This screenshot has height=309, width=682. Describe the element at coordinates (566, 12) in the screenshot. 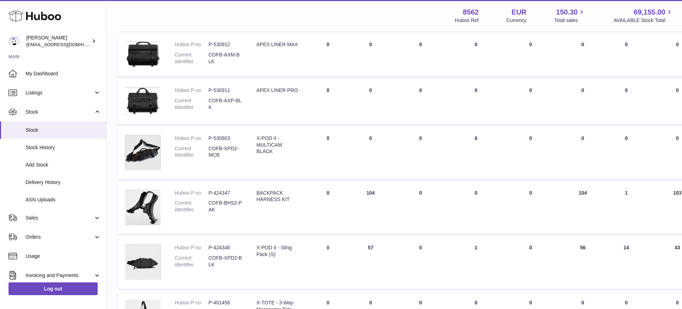

I see `span: 150.30` at that location.